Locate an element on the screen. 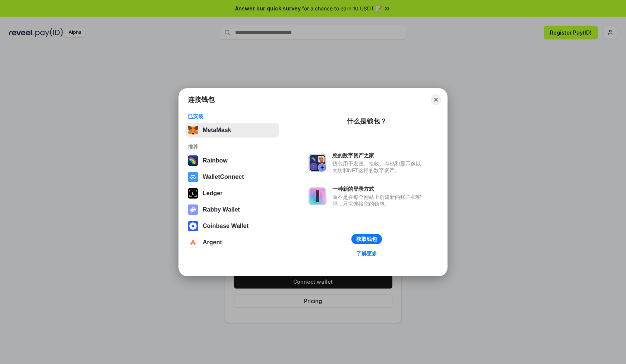 This screenshot has height=364, width=626. div: 一种新的登录方式 is located at coordinates (378, 189).